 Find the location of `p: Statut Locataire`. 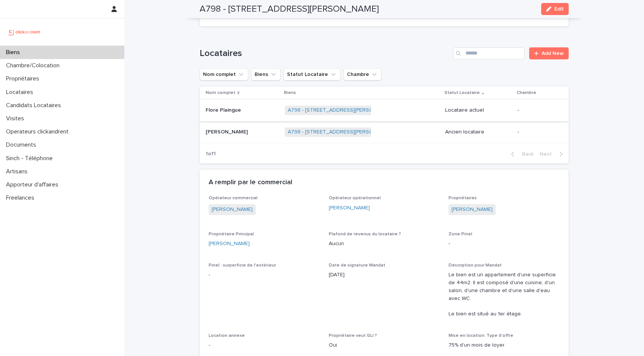

p: Statut Locataire is located at coordinates (462, 93).